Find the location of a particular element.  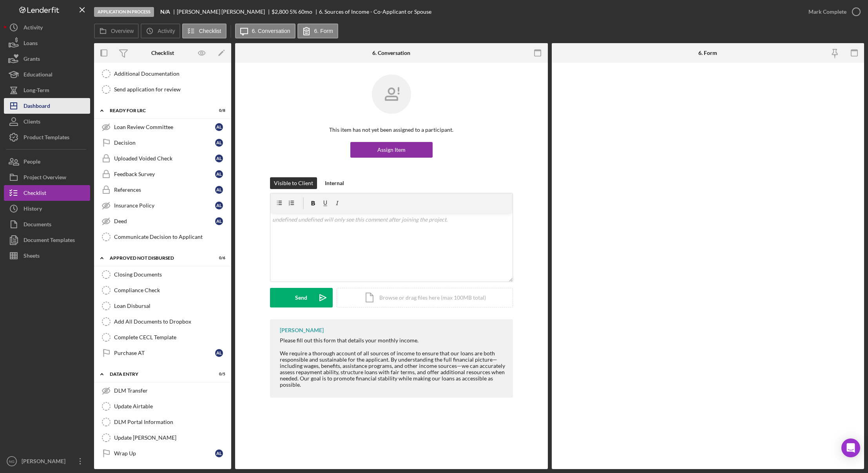

div: 6. Sources of Income - Co-Applicant or Spouse is located at coordinates (375, 12).